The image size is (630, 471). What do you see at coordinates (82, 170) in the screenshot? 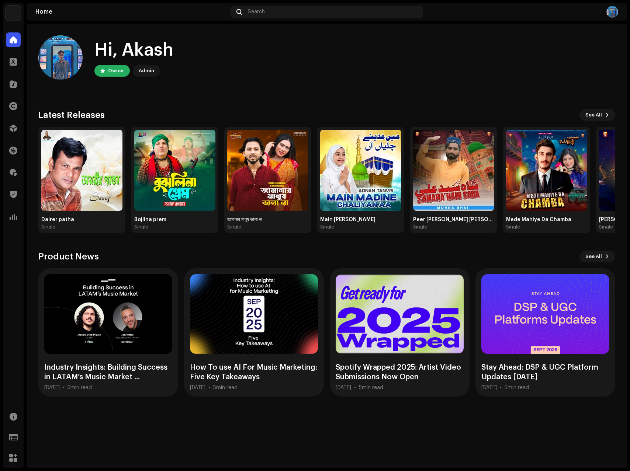
I see `img: 4fcdf94b-2b19-4c48-b516-7eb75231a94f` at bounding box center [82, 170].